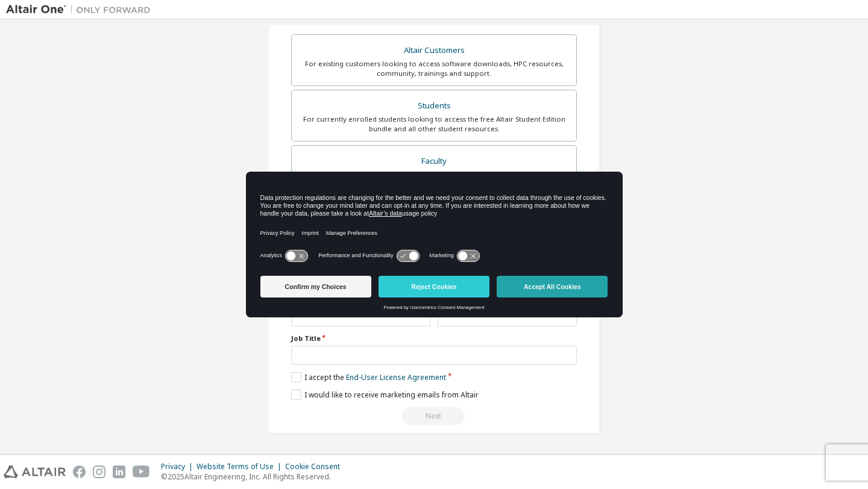 This screenshot has height=489, width=868. I want to click on div: Website Terms of Use, so click(240, 467).